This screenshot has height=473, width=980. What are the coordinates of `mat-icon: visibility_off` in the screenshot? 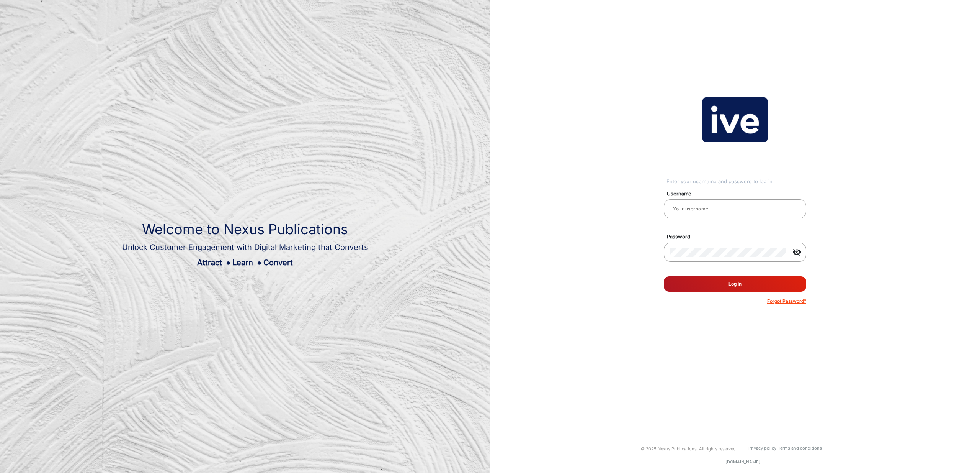 It's located at (797, 252).